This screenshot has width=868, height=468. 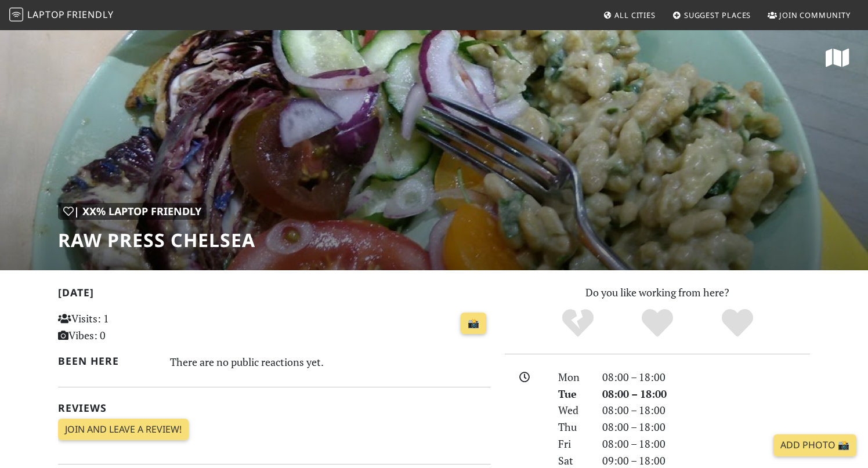 What do you see at coordinates (275, 408) in the screenshot?
I see `h2: Reviews` at bounding box center [275, 408].